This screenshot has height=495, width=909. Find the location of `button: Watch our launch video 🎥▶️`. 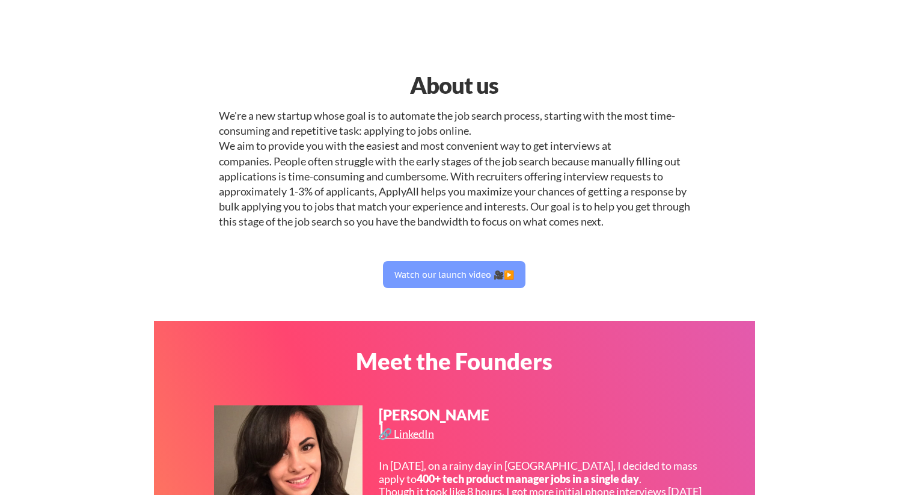

button: Watch our launch video 🎥▶️ is located at coordinates (454, 274).